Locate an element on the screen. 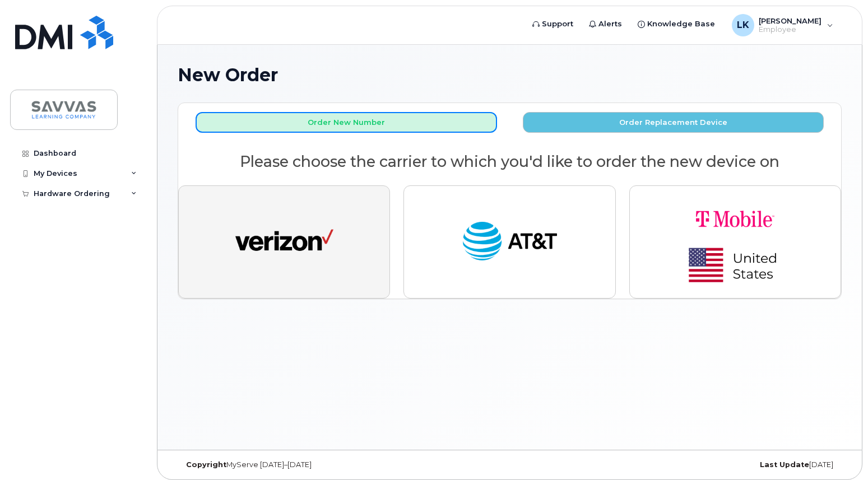  button: Order Replacement Device is located at coordinates (673, 122).